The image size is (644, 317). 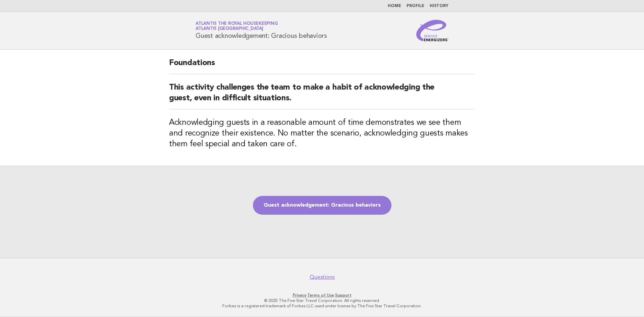 I want to click on p: © 2025 The Five Star Travel Corporation. All rights reserved., so click(x=322, y=300).